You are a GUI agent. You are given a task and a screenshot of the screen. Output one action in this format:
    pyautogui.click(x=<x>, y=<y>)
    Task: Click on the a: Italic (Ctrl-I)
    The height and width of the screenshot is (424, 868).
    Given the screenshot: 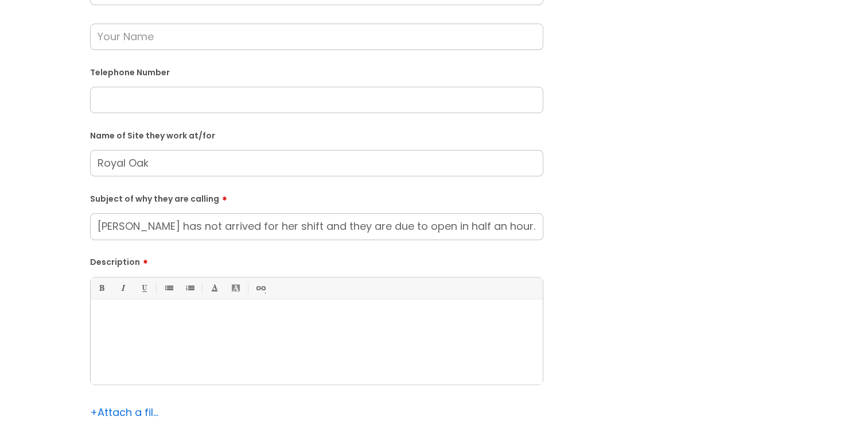 What is the action you would take?
    pyautogui.click(x=122, y=288)
    